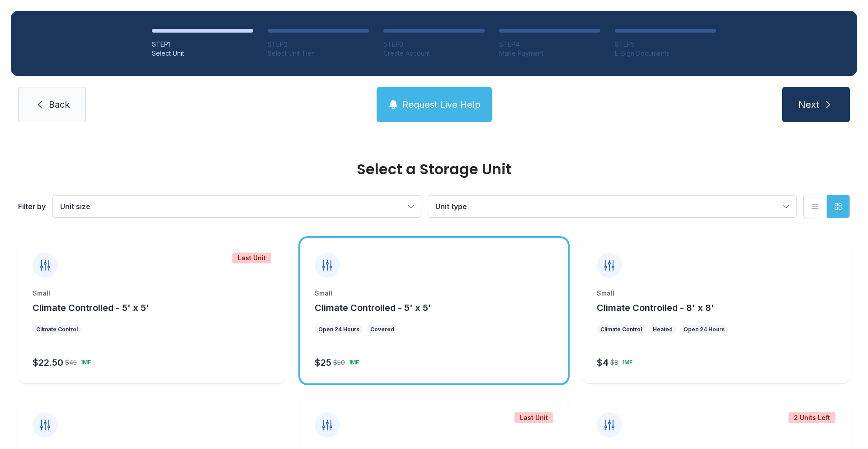 This screenshot has height=449, width=868. What do you see at coordinates (203, 54) in the screenshot?
I see `div: Select Unit` at bounding box center [203, 54].